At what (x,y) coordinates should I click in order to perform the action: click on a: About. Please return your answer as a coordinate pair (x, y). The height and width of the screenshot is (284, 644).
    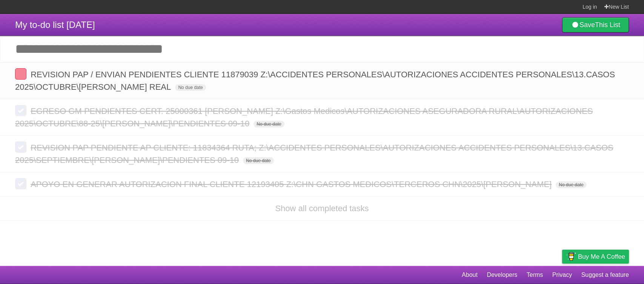
    Looking at the image, I should click on (470, 275).